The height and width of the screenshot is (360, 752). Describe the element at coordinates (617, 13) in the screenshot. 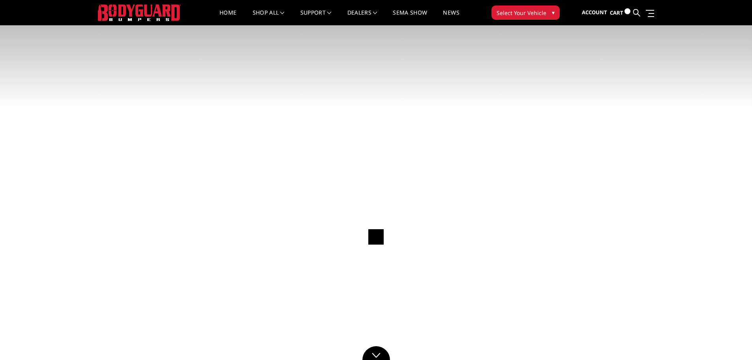

I see `span: Cart` at that location.